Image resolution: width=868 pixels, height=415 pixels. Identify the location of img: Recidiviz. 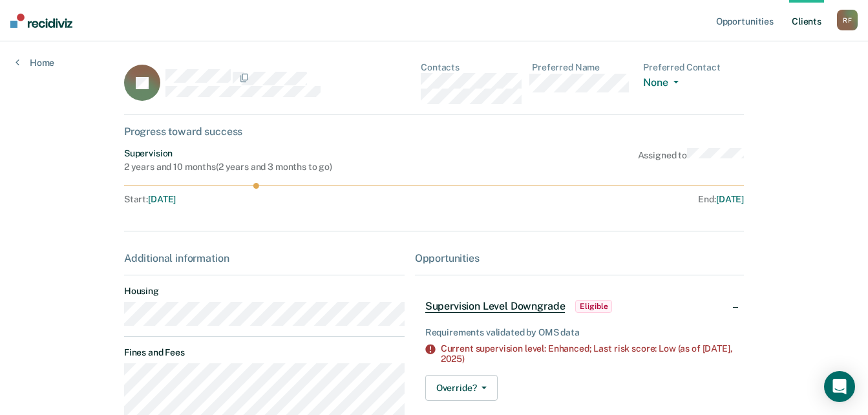
(42, 21).